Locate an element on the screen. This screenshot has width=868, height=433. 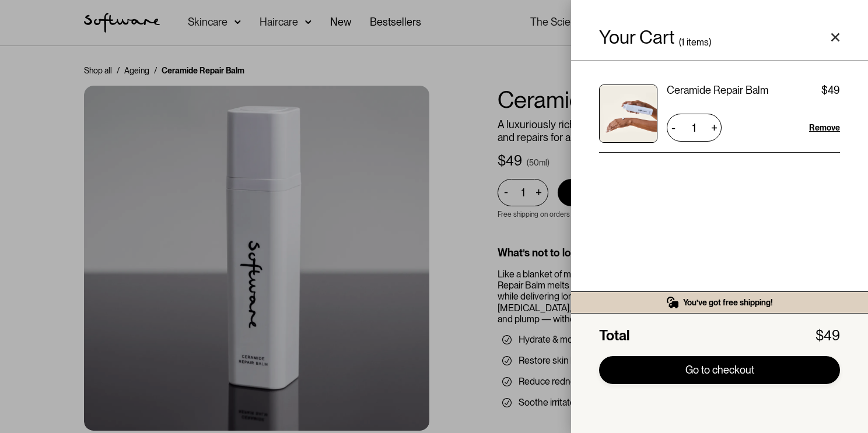
div: 1 is located at coordinates (683, 43).